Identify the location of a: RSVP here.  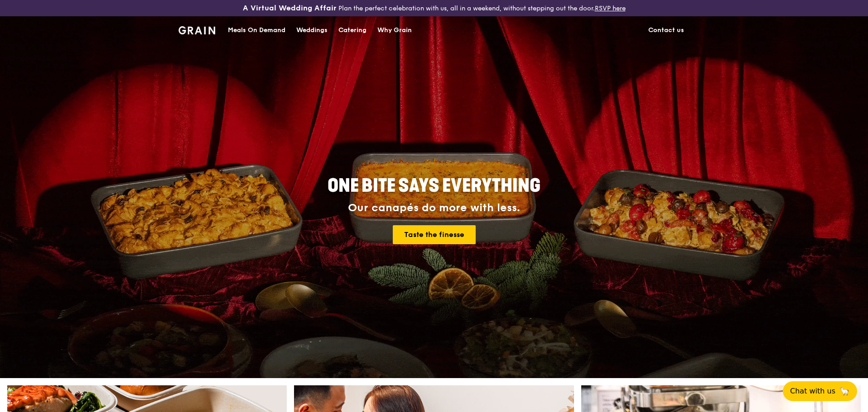
(610, 8).